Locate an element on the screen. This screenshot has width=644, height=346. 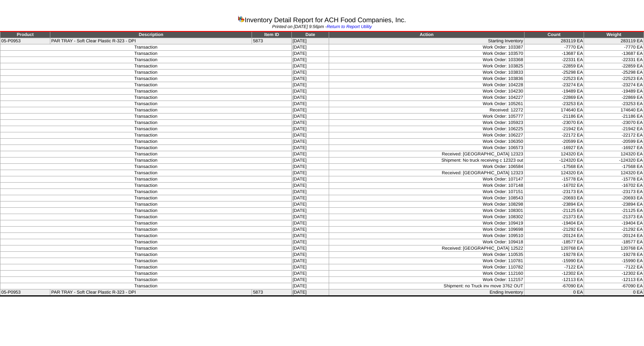
td: -20599 EA is located at coordinates (554, 142).